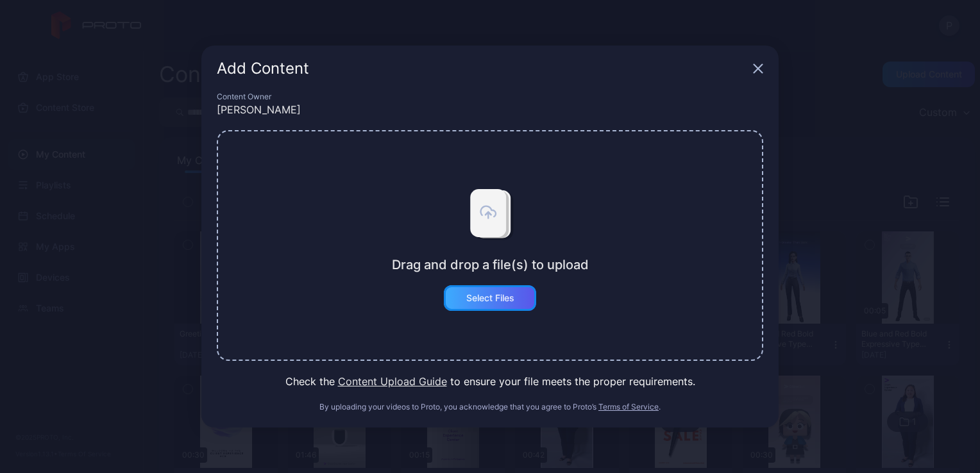 The height and width of the screenshot is (473, 980). What do you see at coordinates (628, 407) in the screenshot?
I see `button: Terms of Service` at bounding box center [628, 407].